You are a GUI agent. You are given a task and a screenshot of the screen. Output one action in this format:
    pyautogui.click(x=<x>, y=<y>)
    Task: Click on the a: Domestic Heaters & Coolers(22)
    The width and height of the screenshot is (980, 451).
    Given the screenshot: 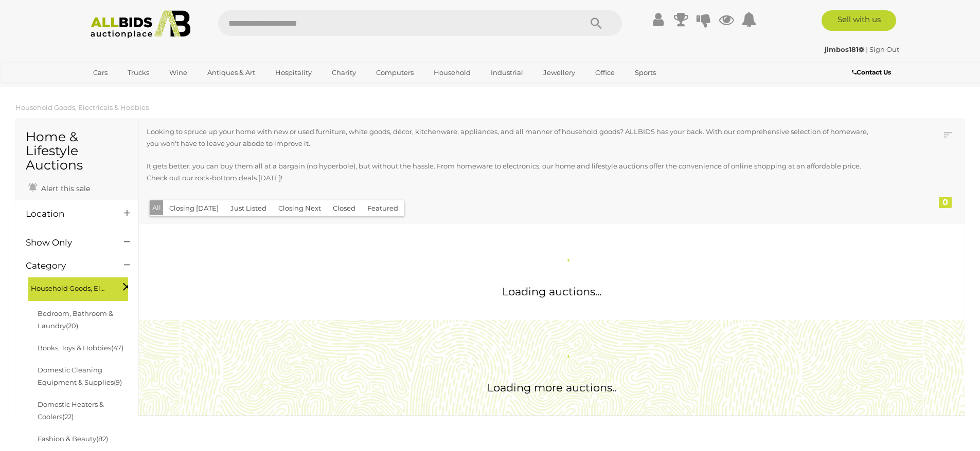 What is the action you would take?
    pyautogui.click(x=70, y=410)
    